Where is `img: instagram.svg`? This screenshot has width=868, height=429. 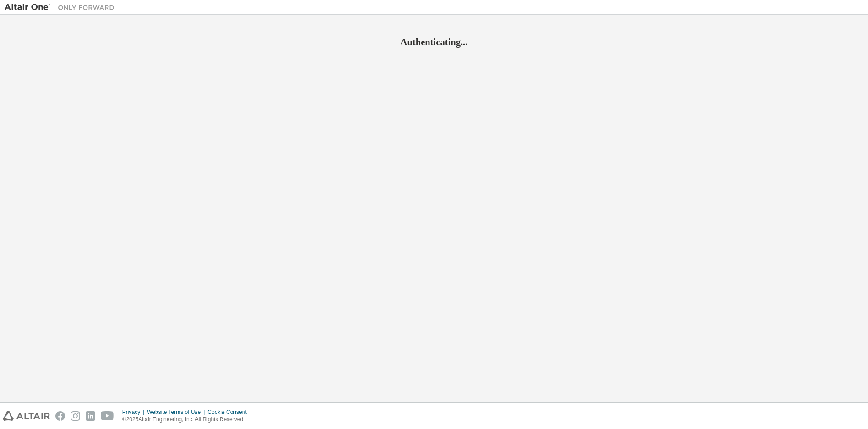
img: instagram.svg is located at coordinates (75, 416).